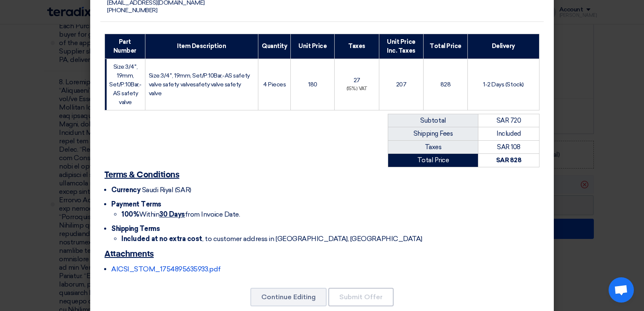 This screenshot has width=644, height=311. I want to click on strong: Included at no extra cost, so click(162, 239).